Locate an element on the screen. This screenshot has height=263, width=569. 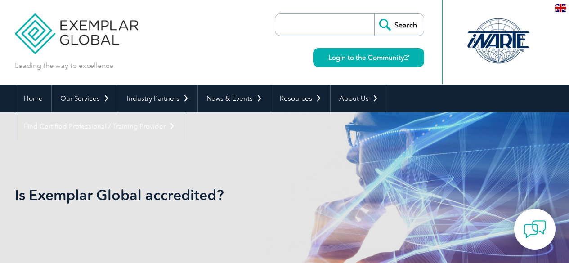
a: Find Certified Professional / Training Provider is located at coordinates (99, 126).